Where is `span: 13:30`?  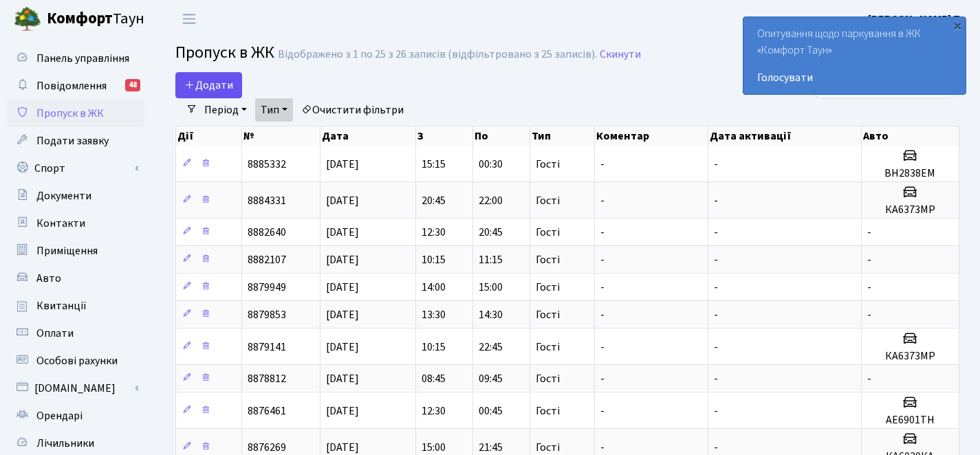 span: 13:30 is located at coordinates (434, 315).